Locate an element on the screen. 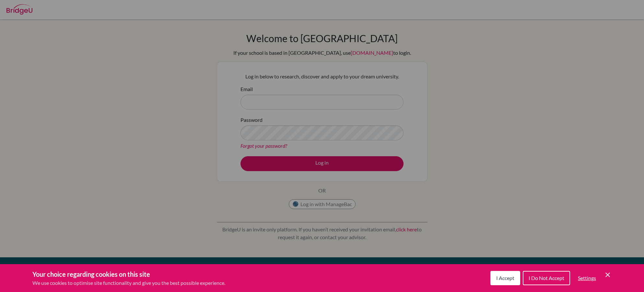  p: We use cookies to optimise site functionality and give you the best possible experience. is located at coordinates (128, 283).